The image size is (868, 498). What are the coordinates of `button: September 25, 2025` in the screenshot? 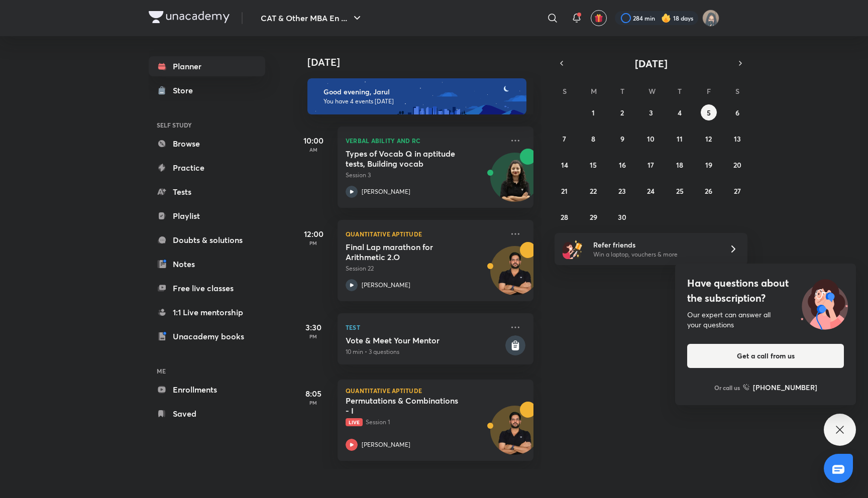 It's located at (679, 191).